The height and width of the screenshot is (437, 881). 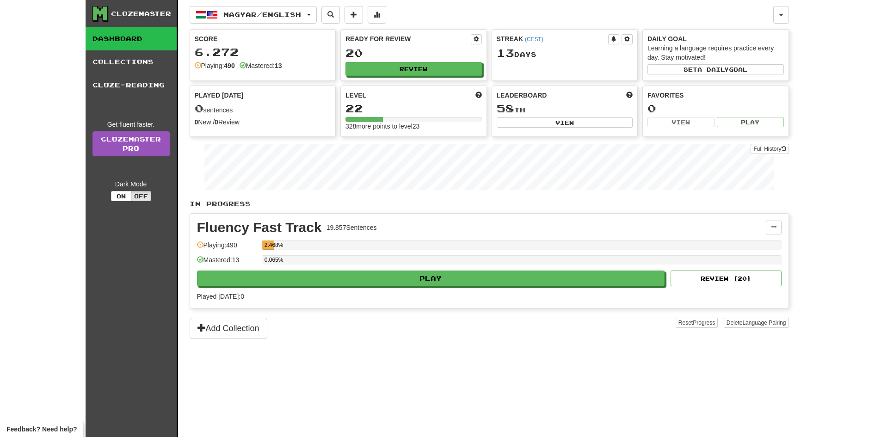 What do you see at coordinates (553, 39) in the screenshot?
I see `div: Streak` at bounding box center [553, 39].